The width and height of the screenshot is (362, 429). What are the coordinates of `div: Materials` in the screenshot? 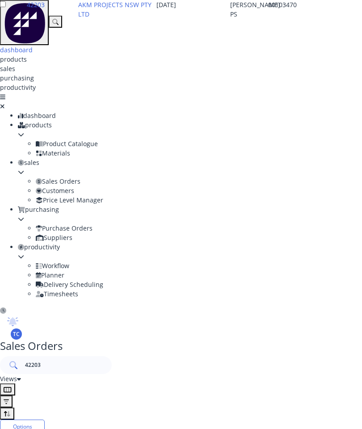 It's located at (199, 153).